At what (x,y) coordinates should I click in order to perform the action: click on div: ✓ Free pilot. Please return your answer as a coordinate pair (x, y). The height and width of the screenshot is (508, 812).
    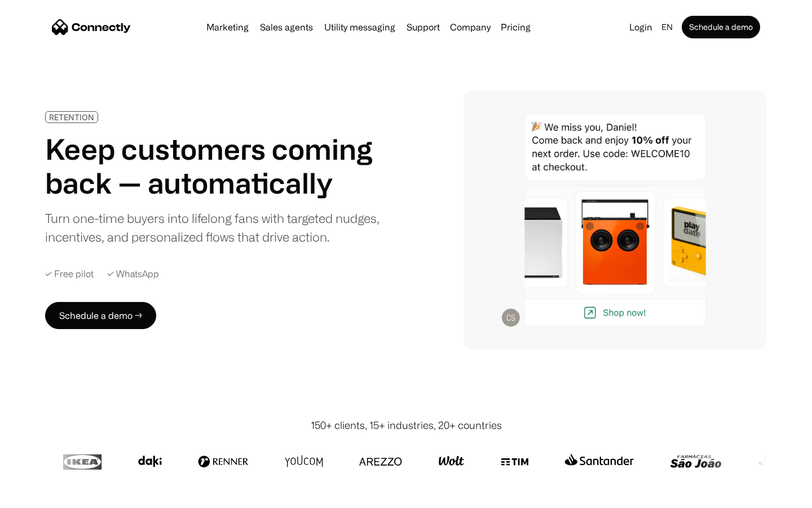
    Looking at the image, I should click on (69, 273).